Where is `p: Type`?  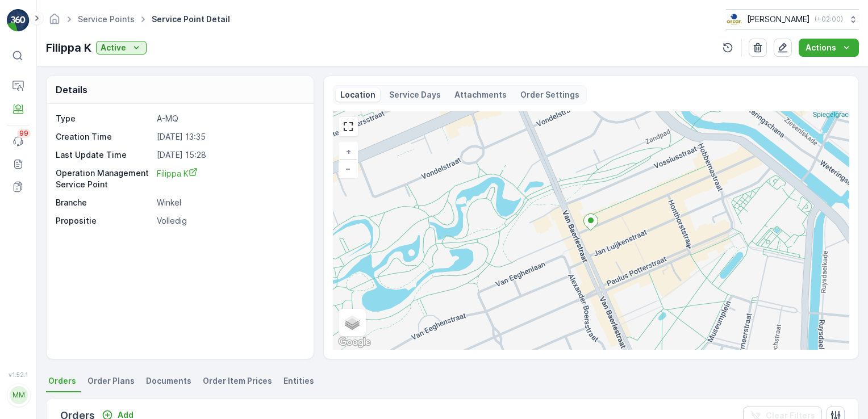
p: Type is located at coordinates (104, 119).